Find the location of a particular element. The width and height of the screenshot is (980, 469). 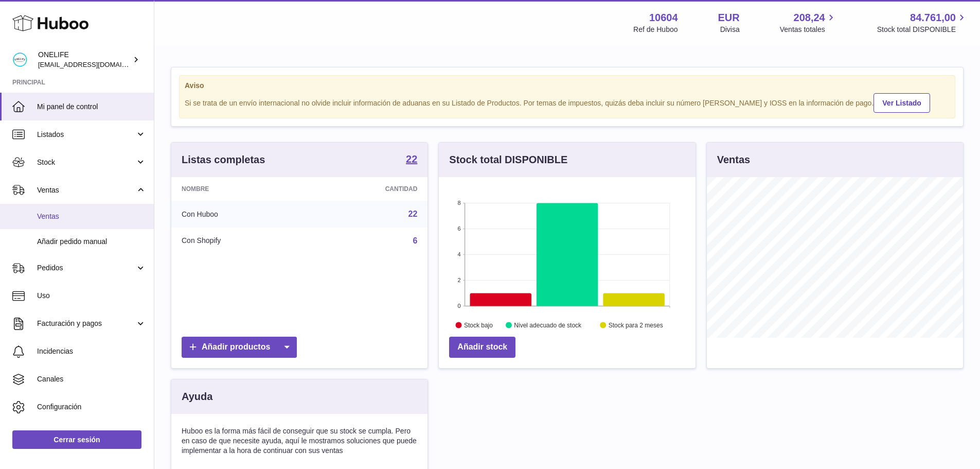

h3: Ventas is located at coordinates (734, 160).